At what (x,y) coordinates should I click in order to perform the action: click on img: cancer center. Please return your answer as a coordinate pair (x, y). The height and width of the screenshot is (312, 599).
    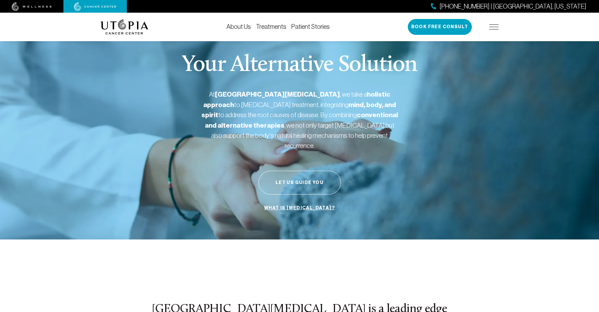
    Looking at the image, I should click on (95, 7).